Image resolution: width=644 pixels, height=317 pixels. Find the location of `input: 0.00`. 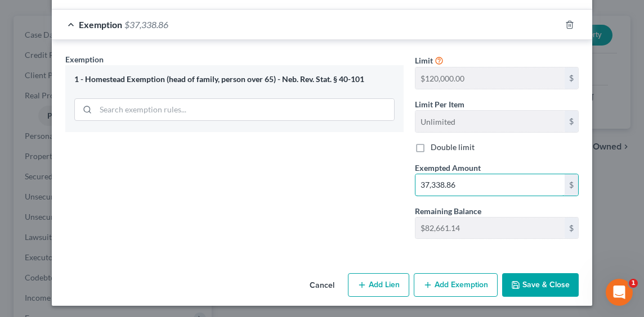

input: 0.00 is located at coordinates (490, 185).